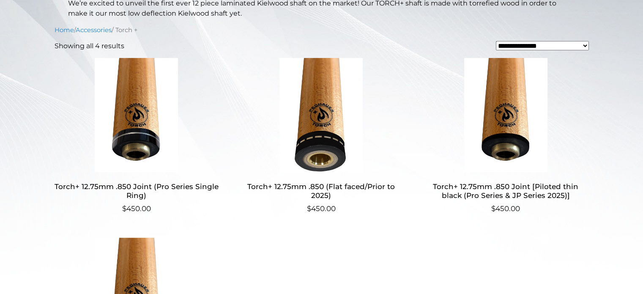 The image size is (643, 294). Describe the element at coordinates (321, 136) in the screenshot. I see `a: Torch+ 12.75mm .850 (Flat faced/Prior to 2025) $450.00` at that location.